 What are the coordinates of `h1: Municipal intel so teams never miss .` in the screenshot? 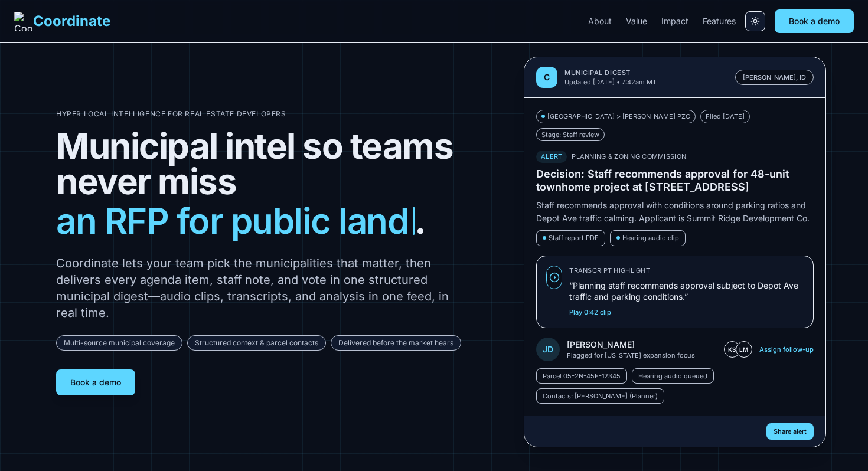 It's located at (260, 185).